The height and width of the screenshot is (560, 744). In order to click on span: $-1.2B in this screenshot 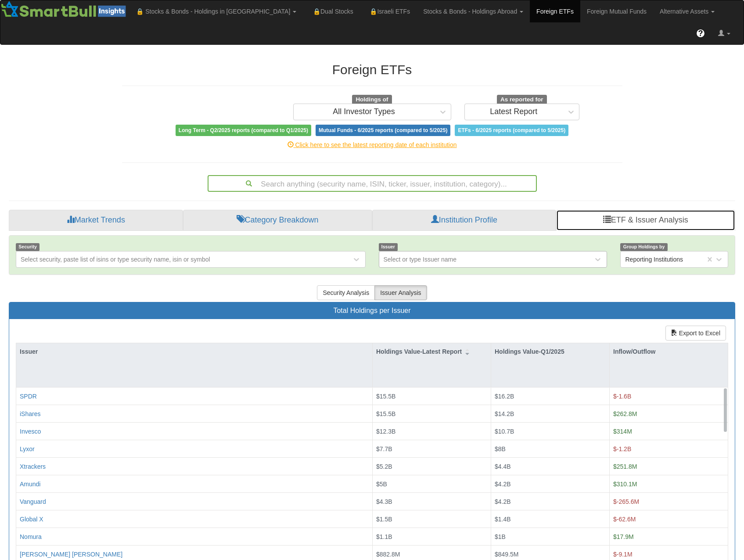, I will do `click(622, 449)`.